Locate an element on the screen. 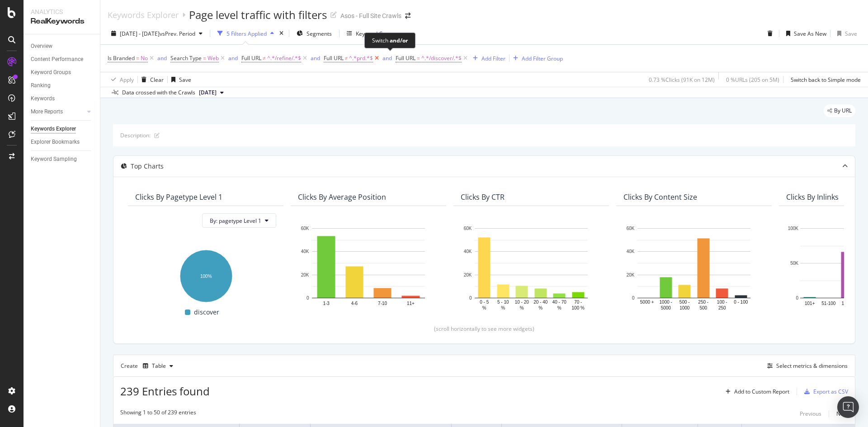 This screenshot has width=868, height=427. span: Segments is located at coordinates (320, 33).